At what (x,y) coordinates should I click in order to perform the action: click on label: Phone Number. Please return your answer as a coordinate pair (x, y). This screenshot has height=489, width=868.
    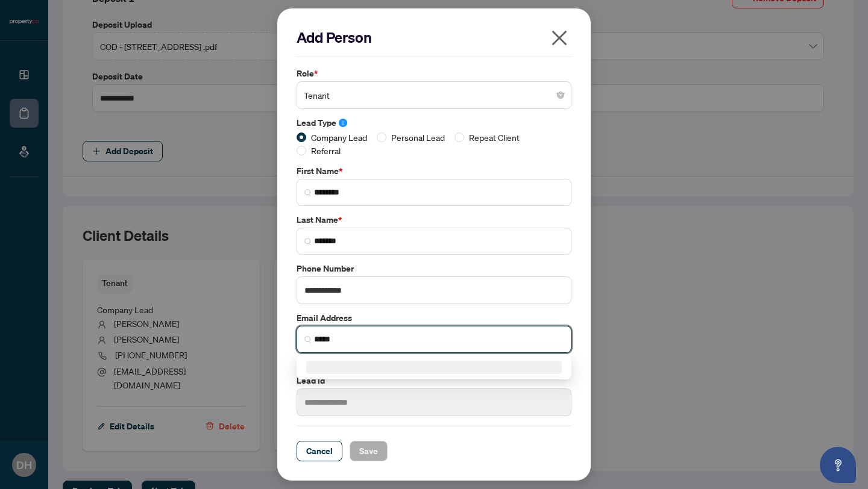
    Looking at the image, I should click on (434, 269).